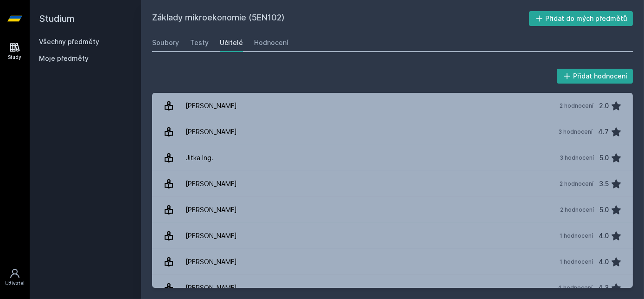 This screenshot has height=299, width=644. What do you see at coordinates (232, 43) in the screenshot?
I see `div: Učitelé` at bounding box center [232, 43].